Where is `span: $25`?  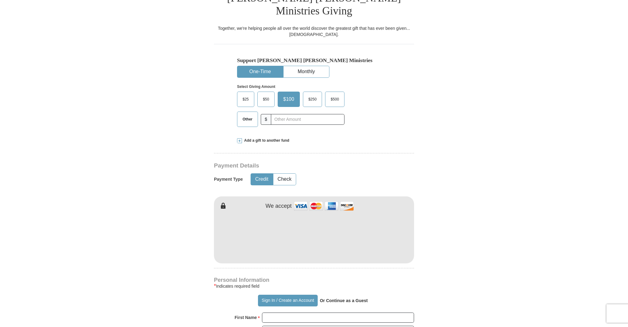
span: $25 is located at coordinates (246, 99).